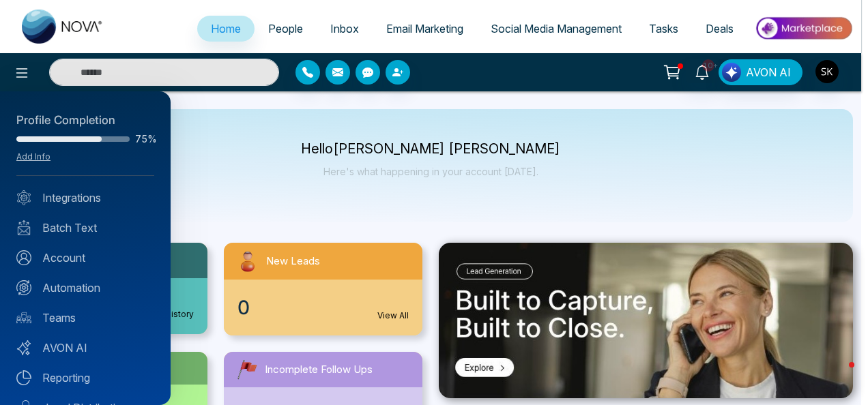 Image resolution: width=868 pixels, height=405 pixels. What do you see at coordinates (86, 258) in the screenshot?
I see `a: Account` at bounding box center [86, 258].